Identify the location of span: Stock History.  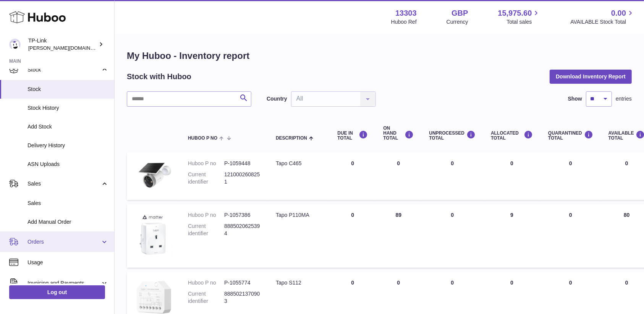
(68, 108).